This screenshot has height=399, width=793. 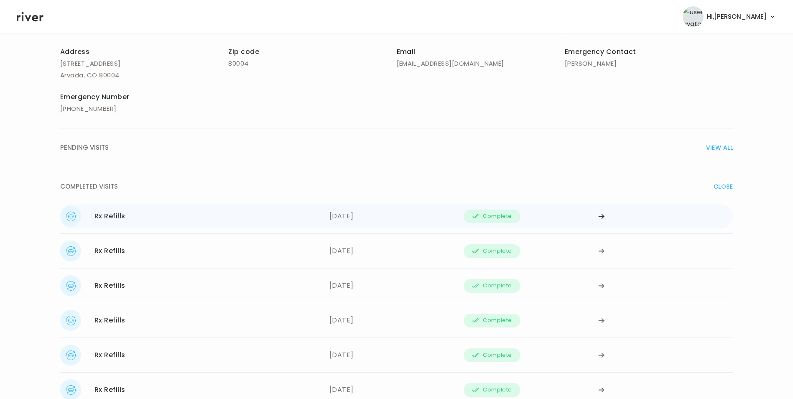 What do you see at coordinates (720, 148) in the screenshot?
I see `span: VIEW ALL` at bounding box center [720, 148].